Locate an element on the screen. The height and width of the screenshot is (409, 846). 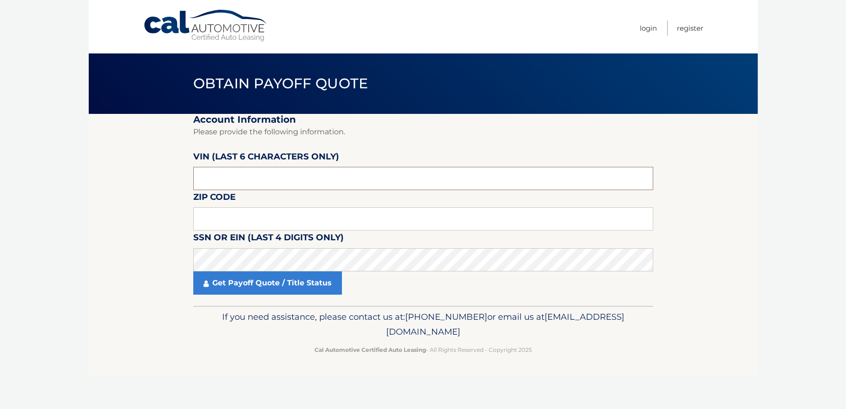
a: Register is located at coordinates (690, 28).